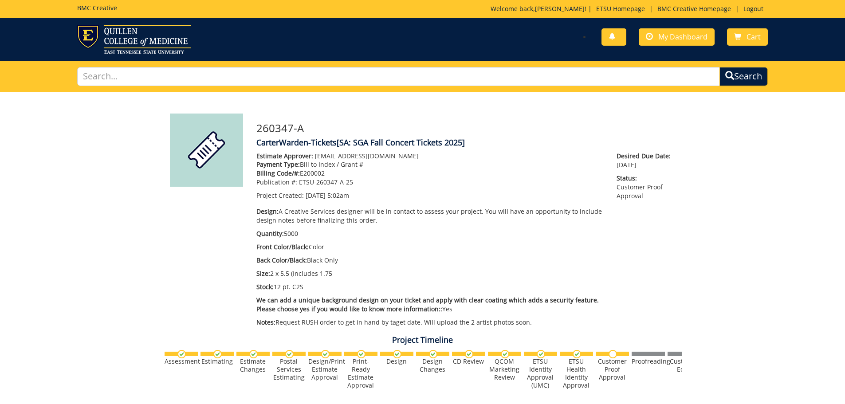  I want to click on p: Color, so click(430, 247).